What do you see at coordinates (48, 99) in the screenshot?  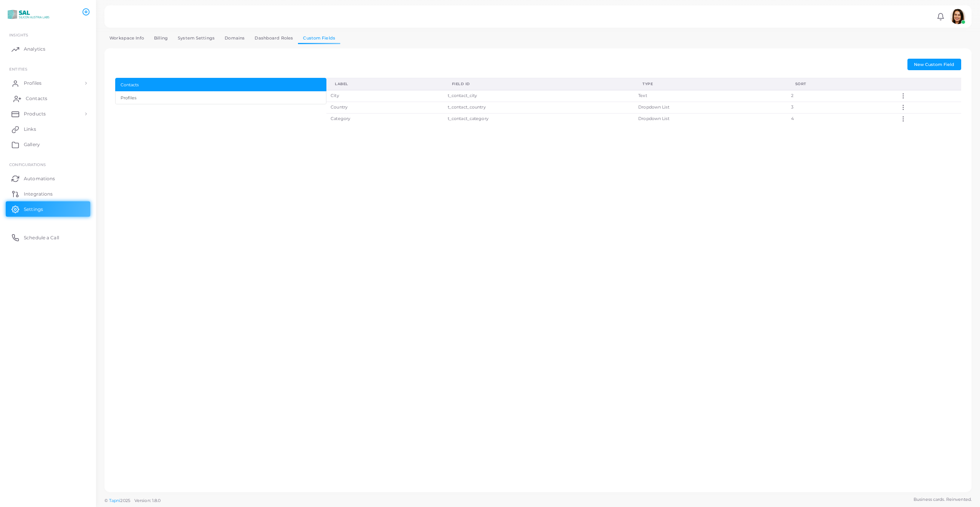 I see `a: Contacts` at bounding box center [48, 99].